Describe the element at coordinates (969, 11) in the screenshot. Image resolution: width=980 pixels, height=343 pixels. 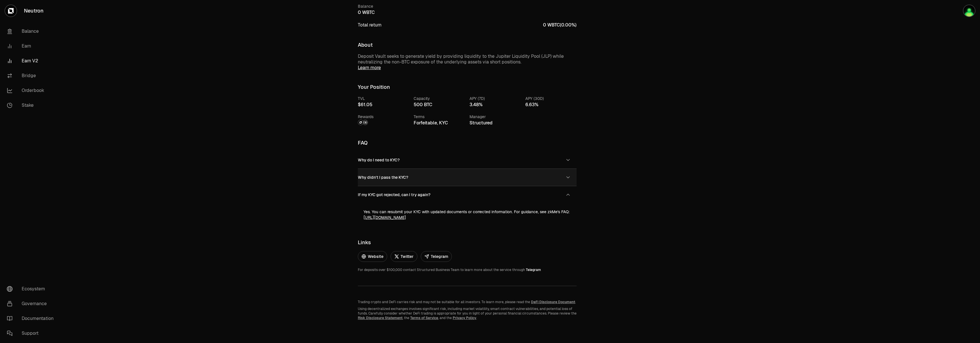
I see `img: Main` at that location.